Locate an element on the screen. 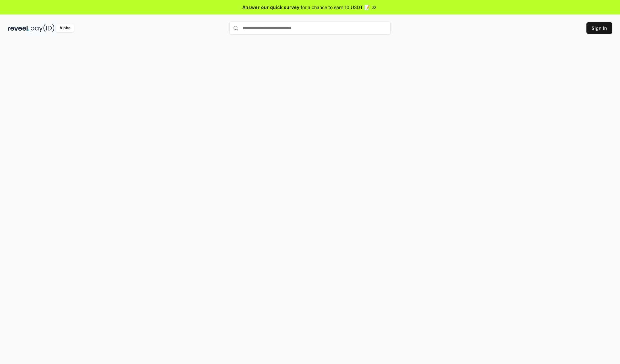  div: Alpha is located at coordinates (65, 28).